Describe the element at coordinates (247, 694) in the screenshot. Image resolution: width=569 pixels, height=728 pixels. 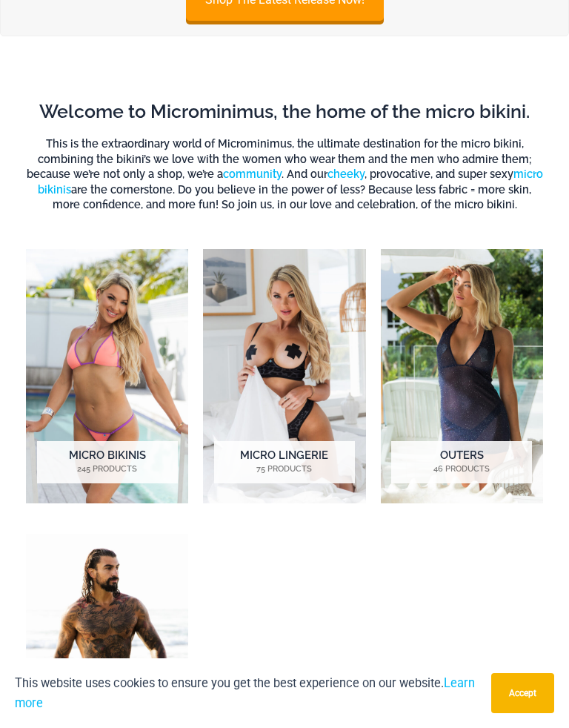
I see `p: This website uses cookies to ensure you get the best experience on our website.` at that location.